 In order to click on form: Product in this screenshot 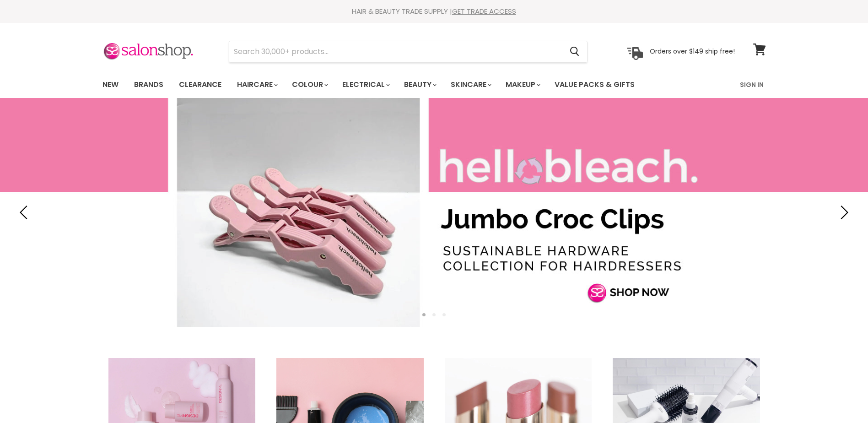, I will do `click(408, 52)`.